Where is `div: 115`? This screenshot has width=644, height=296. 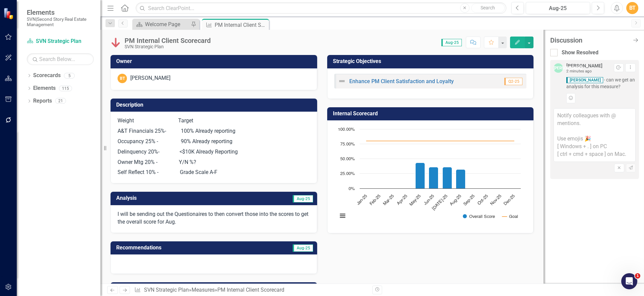 div: 115 is located at coordinates (65, 88).